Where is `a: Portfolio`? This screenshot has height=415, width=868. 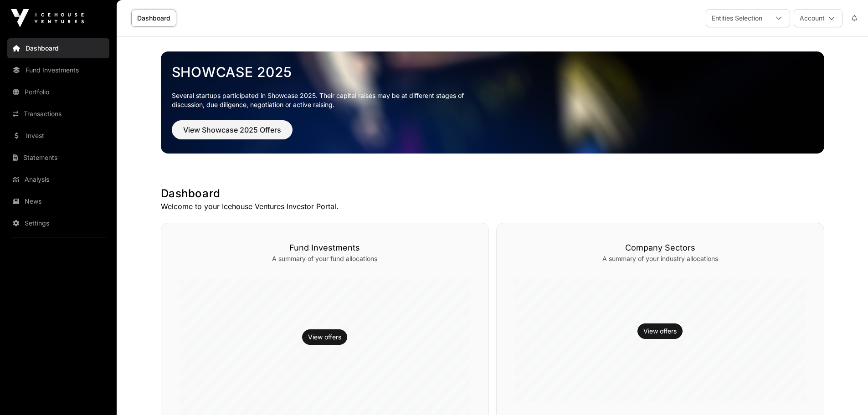
a: Portfolio is located at coordinates (59, 92).